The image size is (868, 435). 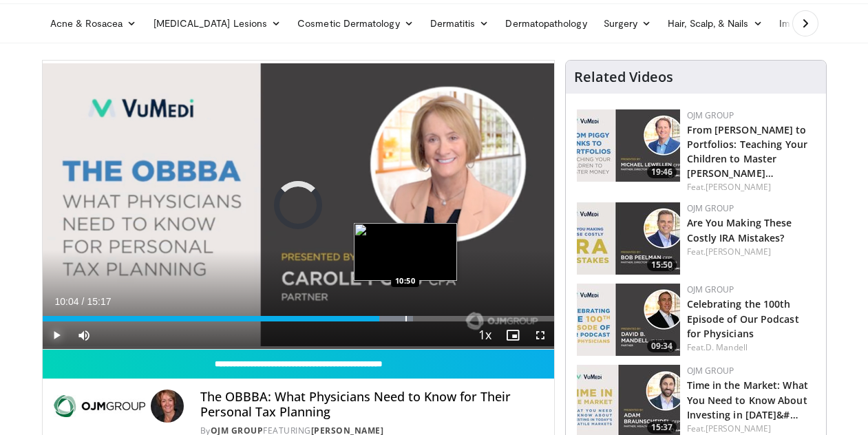 I want to click on a: 19:46, so click(x=628, y=145).